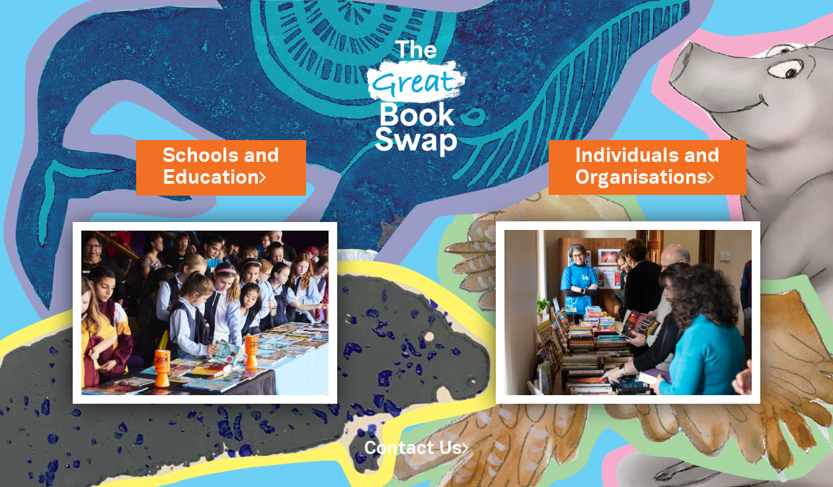  Describe the element at coordinates (628, 313) in the screenshot. I see `img: Individuals and Organisations` at that location.